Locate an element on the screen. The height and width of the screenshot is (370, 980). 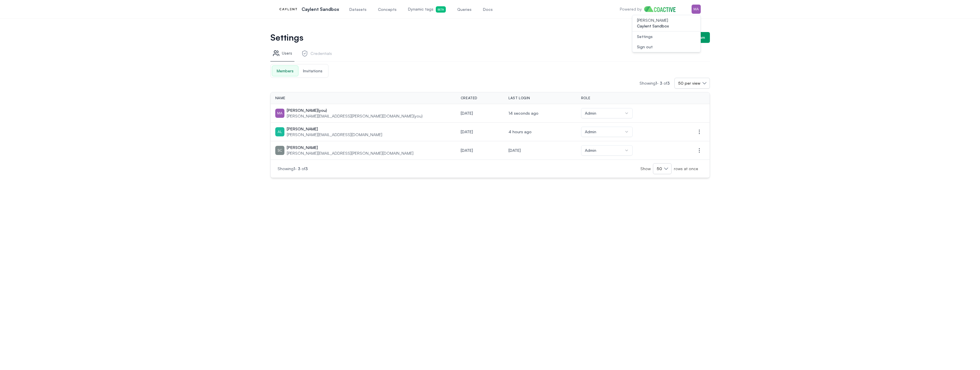
img: Scott Knopf-picture is located at coordinates (280, 151).